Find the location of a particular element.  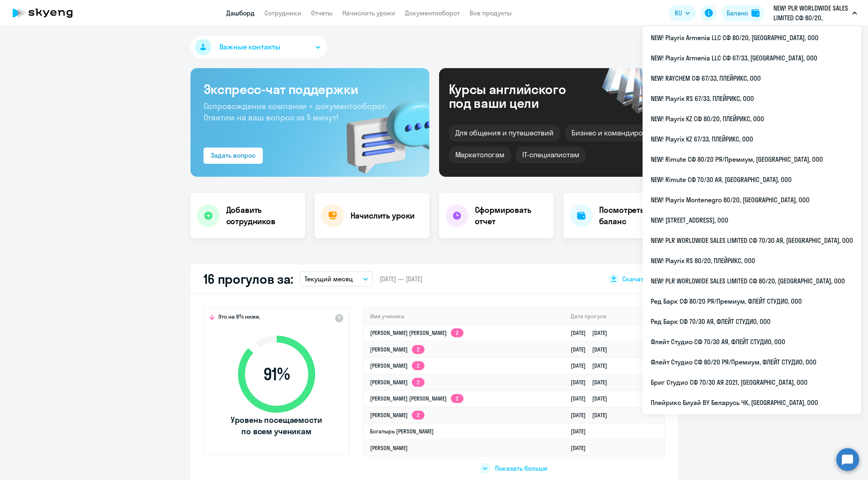

div: Курсы английского под ваши цели is located at coordinates (518, 96).